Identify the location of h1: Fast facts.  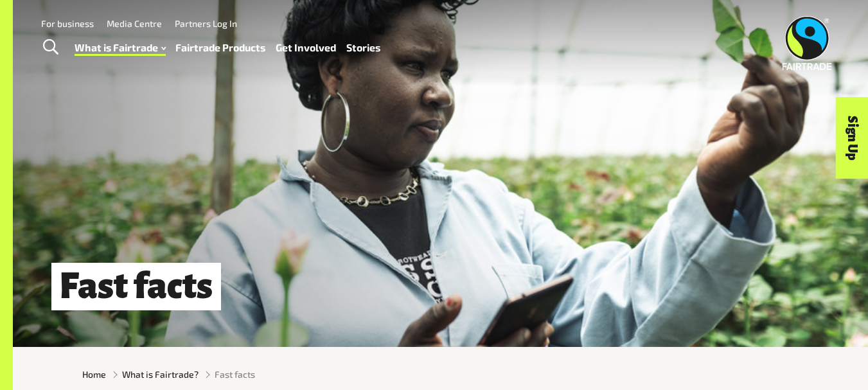
(136, 286).